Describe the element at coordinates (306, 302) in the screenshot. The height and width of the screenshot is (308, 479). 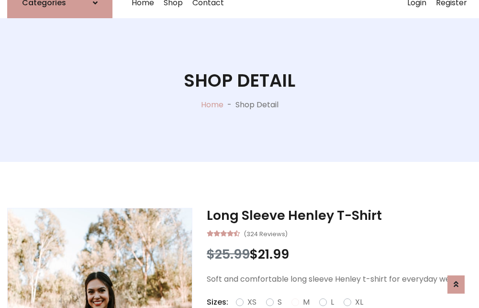
I see `label: M` at that location.